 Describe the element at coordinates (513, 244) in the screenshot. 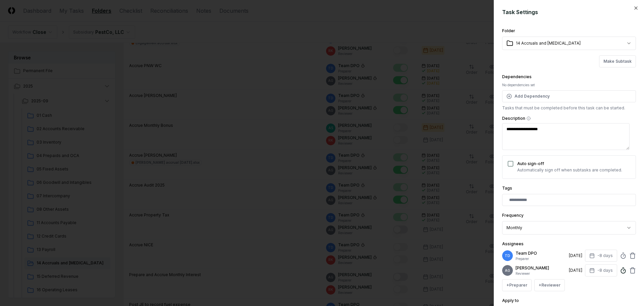

I see `label: Assignees` at that location.